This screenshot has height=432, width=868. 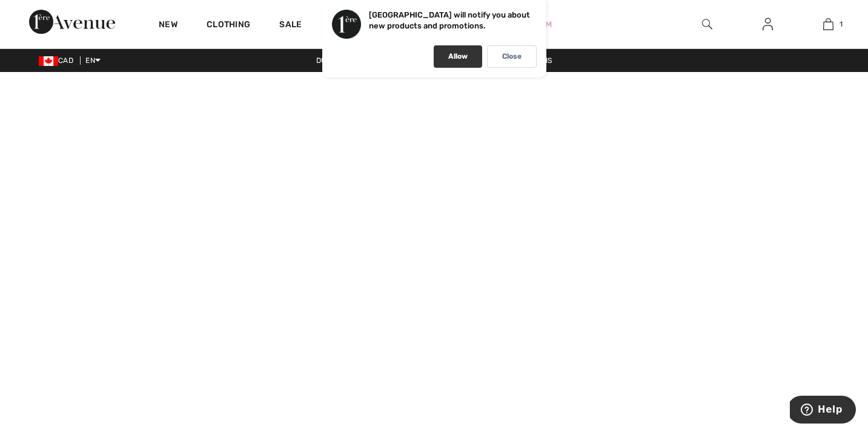 What do you see at coordinates (58, 60) in the screenshot?
I see `span: CAD` at bounding box center [58, 60].